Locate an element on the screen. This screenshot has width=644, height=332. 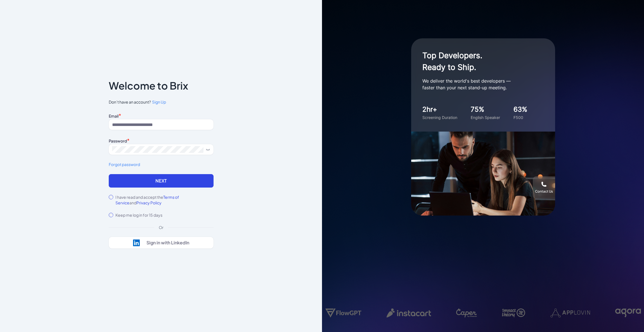
h1: Top Developers. Ready to Ship. is located at coordinates (478, 62).